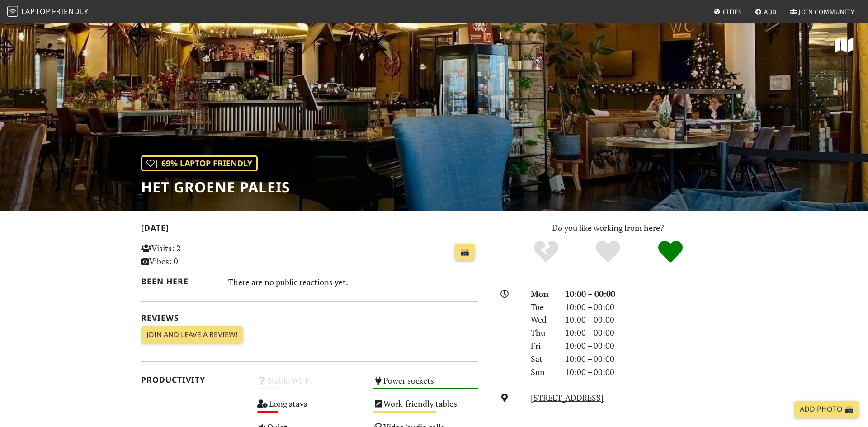 The height and width of the screenshot is (427, 868). Describe the element at coordinates (827, 12) in the screenshot. I see `span: Join Community` at that location.